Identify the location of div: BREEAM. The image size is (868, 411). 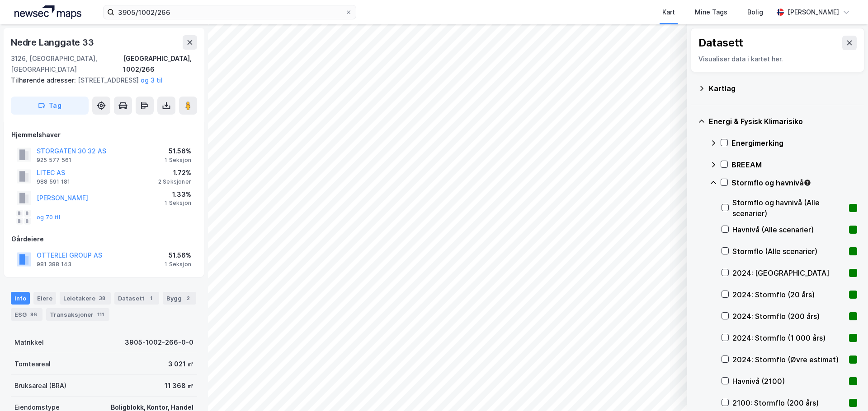
(794, 165).